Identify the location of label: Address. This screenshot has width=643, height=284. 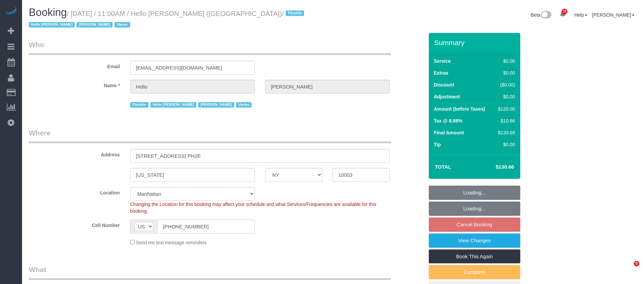
(74, 153).